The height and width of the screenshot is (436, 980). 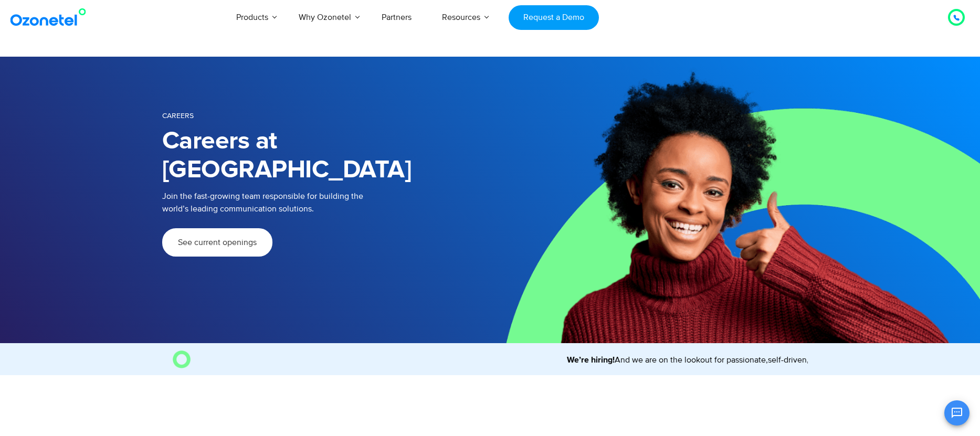 I want to click on button: Open chat, so click(x=957, y=413).